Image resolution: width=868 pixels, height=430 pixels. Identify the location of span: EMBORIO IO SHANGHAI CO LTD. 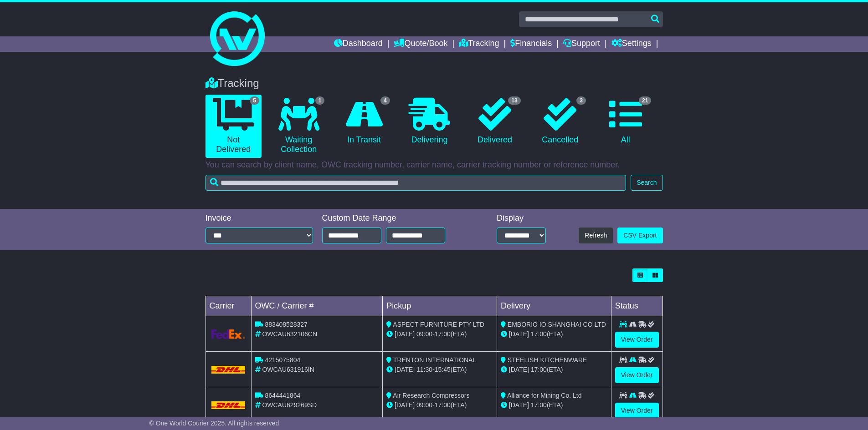
(557, 324).